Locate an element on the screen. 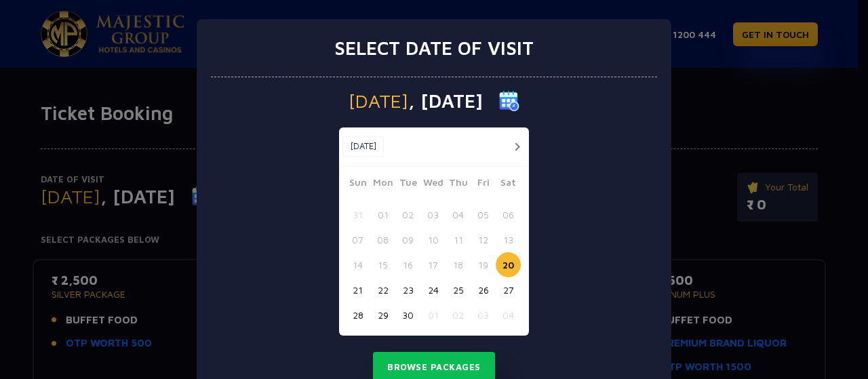 This screenshot has width=868, height=379. button: 30 is located at coordinates (407, 315).